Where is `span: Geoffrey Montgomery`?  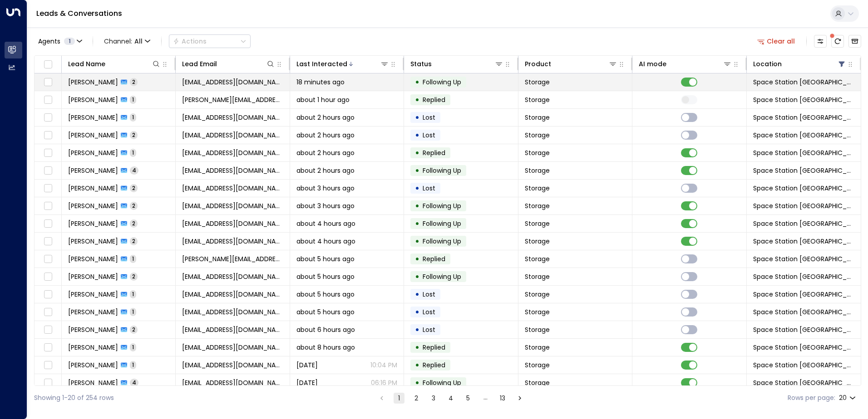
span: Geoffrey Montgomery is located at coordinates (93, 347).